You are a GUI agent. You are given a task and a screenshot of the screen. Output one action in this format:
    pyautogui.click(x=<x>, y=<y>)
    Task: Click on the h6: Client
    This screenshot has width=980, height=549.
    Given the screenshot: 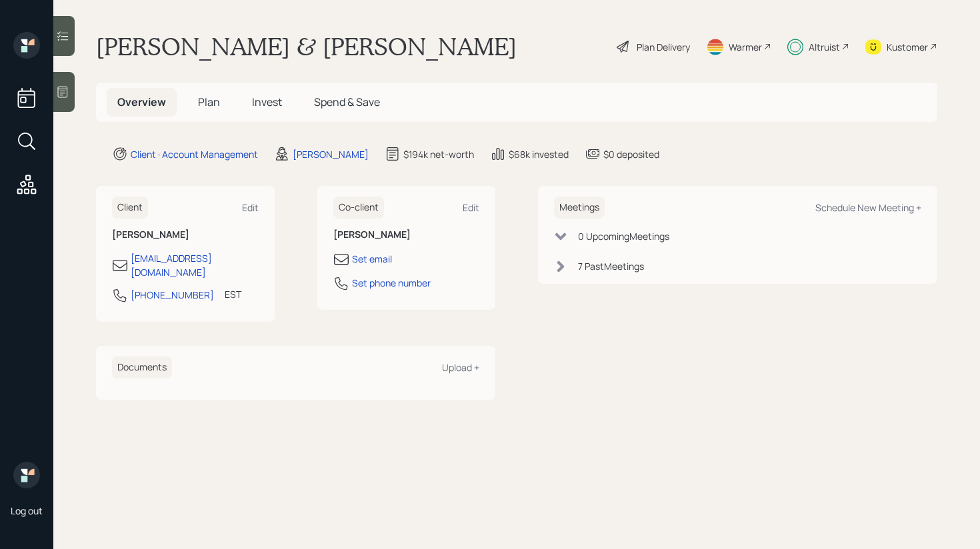 What is the action you would take?
    pyautogui.click(x=130, y=208)
    